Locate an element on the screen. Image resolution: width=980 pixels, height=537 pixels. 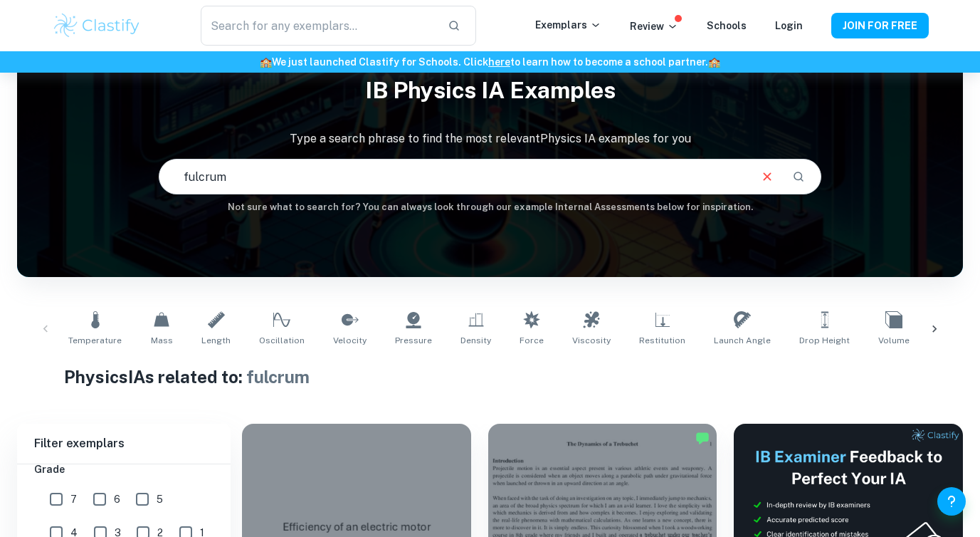
button: Help and Feedback is located at coordinates (952, 501).